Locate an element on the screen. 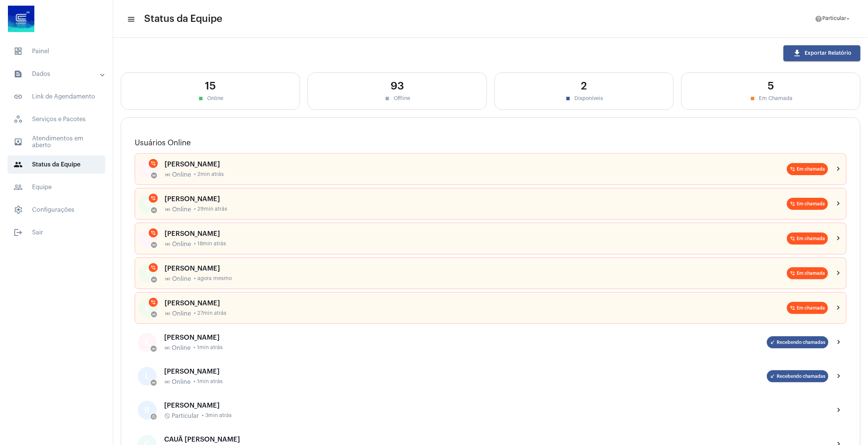 Image resolution: width=868 pixels, height=445 pixels. div: 5 is located at coordinates (771, 86).